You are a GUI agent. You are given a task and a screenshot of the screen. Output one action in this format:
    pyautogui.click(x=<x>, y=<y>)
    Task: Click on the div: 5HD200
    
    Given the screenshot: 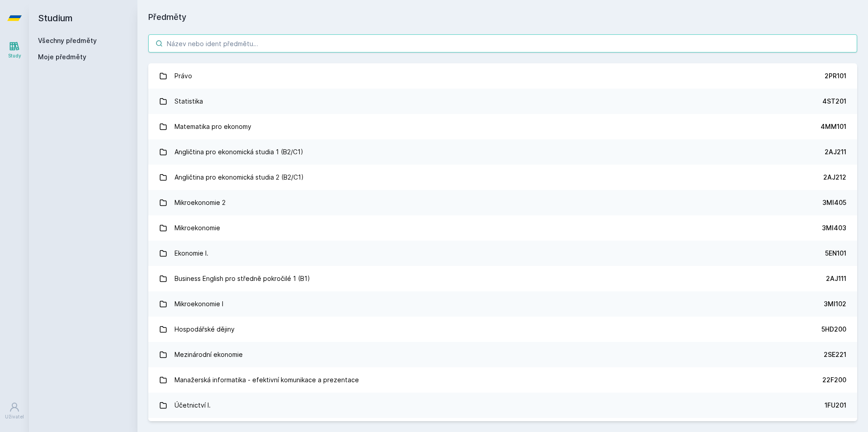 What is the action you would take?
    pyautogui.click(x=834, y=330)
    